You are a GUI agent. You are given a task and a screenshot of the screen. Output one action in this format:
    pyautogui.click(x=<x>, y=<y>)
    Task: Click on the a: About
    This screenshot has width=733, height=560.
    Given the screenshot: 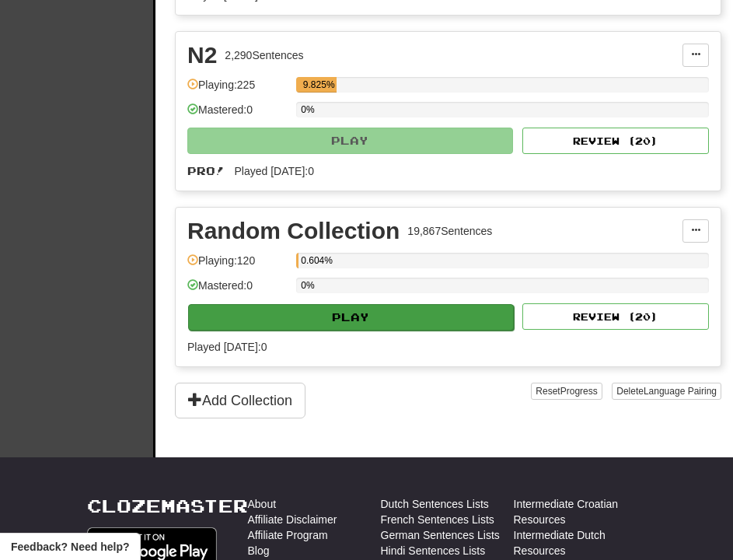 What is the action you would take?
    pyautogui.click(x=262, y=504)
    